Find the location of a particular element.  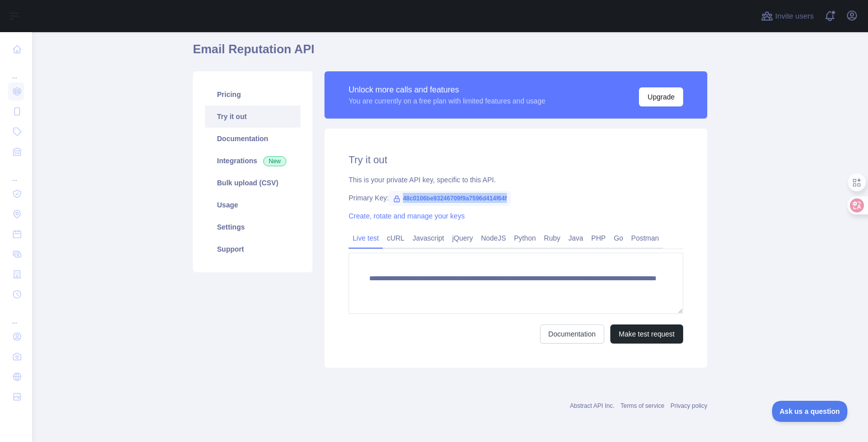

button: Make test request is located at coordinates (646, 334).